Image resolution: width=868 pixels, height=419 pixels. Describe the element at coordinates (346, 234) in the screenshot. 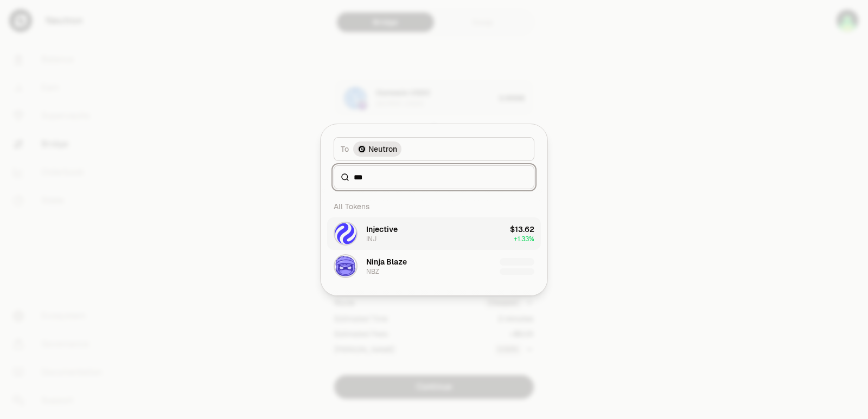

I see `img: INJ Logo` at that location.